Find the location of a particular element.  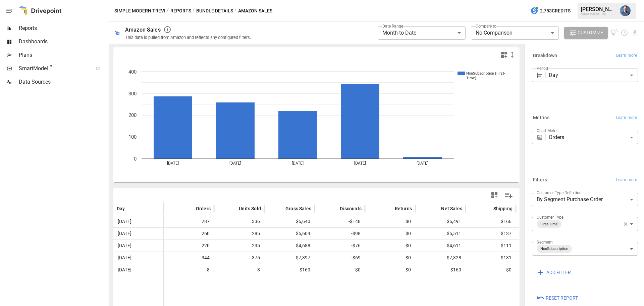

div: Amazon Sales is located at coordinates (143, 29).